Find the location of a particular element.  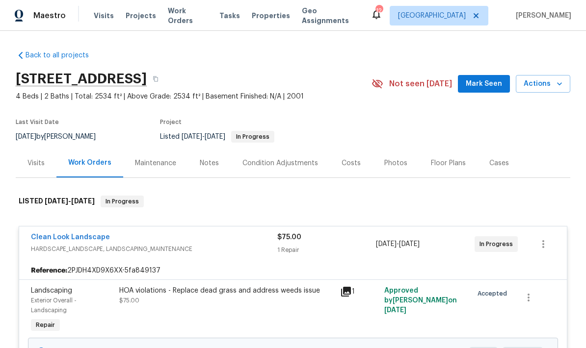

b: Reference: is located at coordinates (49, 271).